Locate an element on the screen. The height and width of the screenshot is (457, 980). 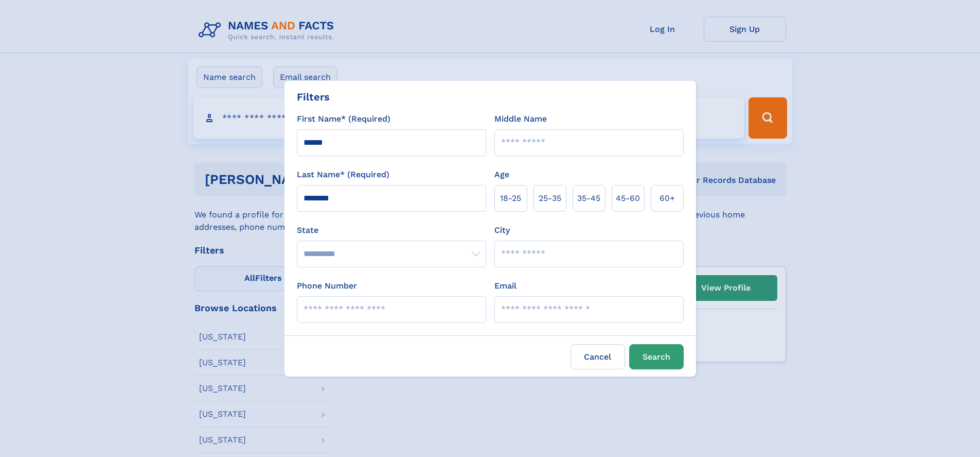
label: City is located at coordinates (503, 231).